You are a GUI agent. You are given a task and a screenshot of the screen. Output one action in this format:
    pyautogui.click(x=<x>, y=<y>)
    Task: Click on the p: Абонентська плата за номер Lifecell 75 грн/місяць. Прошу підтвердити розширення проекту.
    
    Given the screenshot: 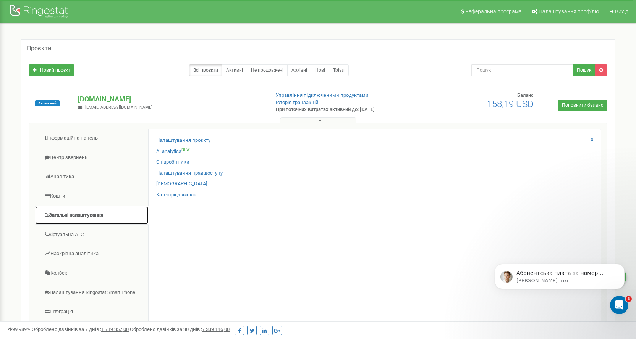 What is the action you would take?
    pyautogui.click(x=82, y=26)
    